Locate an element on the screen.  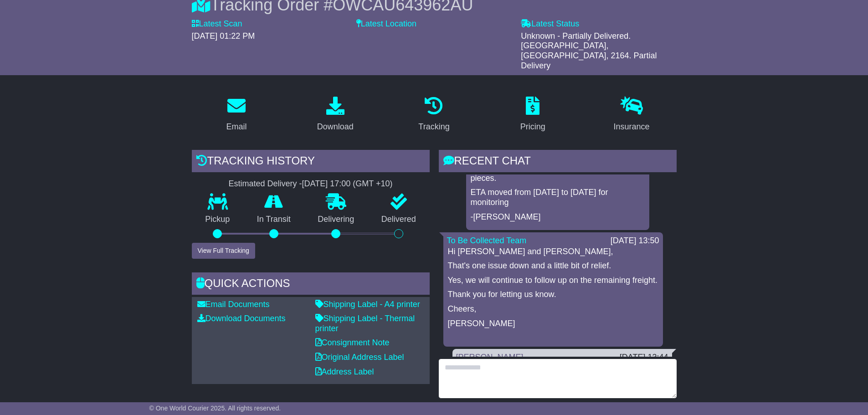
div: Pricing is located at coordinates (532, 127).